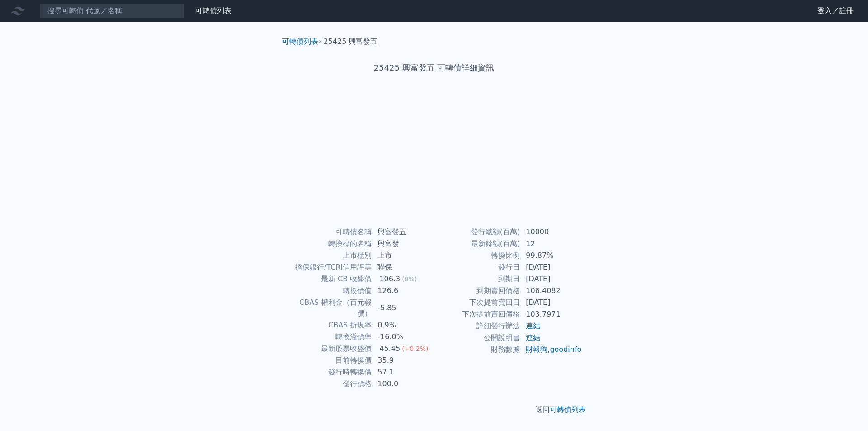  I want to click on td: 106.4082, so click(551, 291).